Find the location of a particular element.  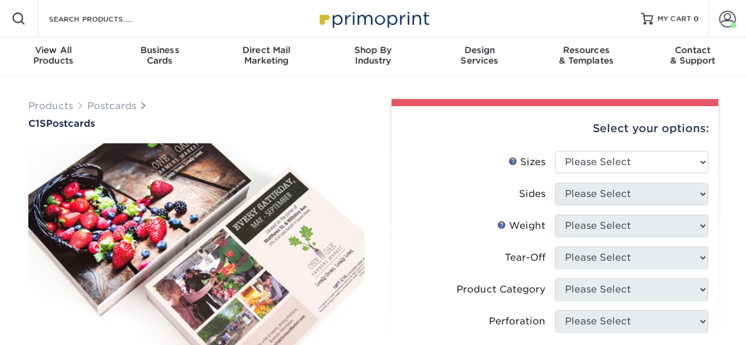

a: Contact& Support is located at coordinates (692, 57).